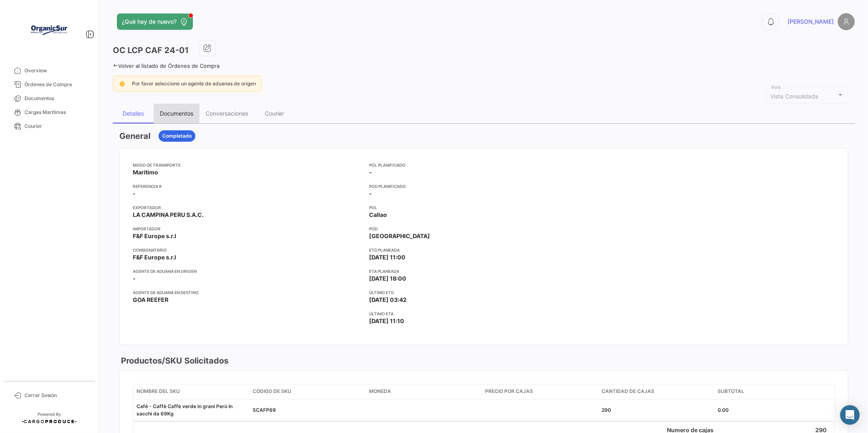  I want to click on app-card-info-title: POD Planificado, so click(484, 186).